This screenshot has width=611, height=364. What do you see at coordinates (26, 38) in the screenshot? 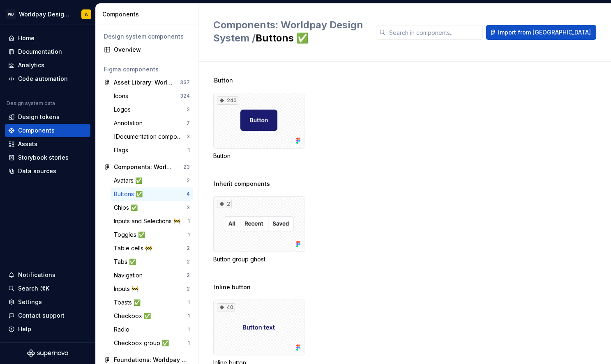
I see `div: Home` at bounding box center [26, 38].